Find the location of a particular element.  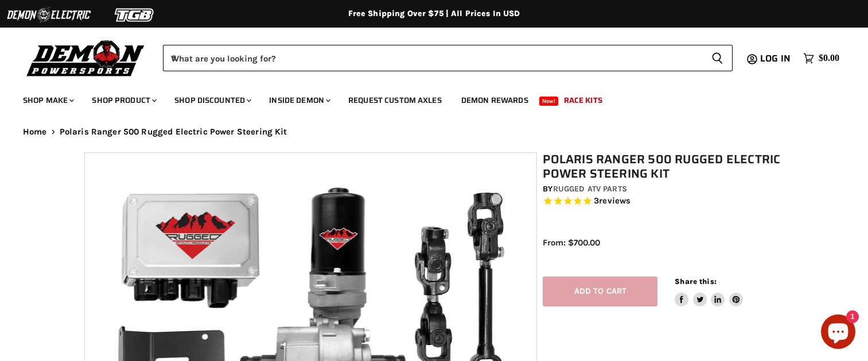

span: 3 reviews is located at coordinates (612, 201).